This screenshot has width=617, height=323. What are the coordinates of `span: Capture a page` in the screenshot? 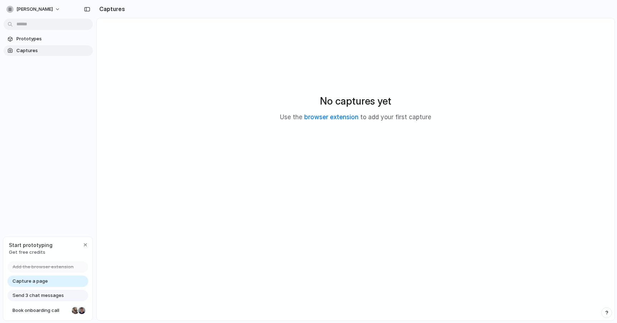 It's located at (30, 281).